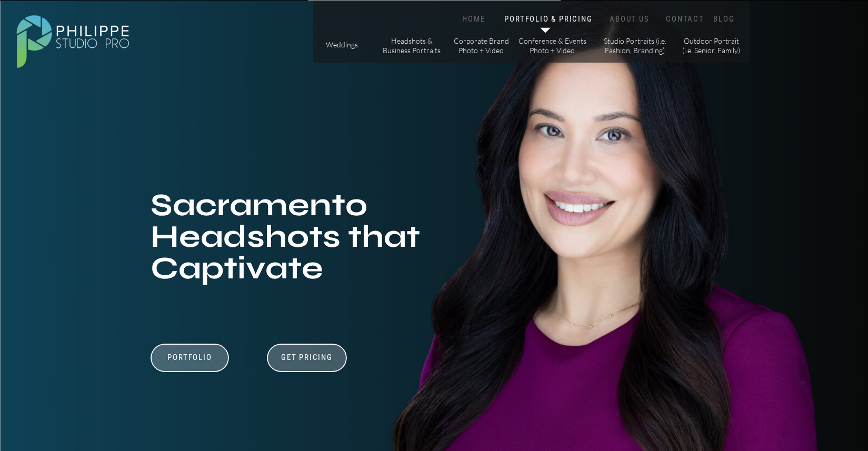 The width and height of the screenshot is (868, 451). I want to click on a: Conference & Events Photo + Video, so click(553, 45).